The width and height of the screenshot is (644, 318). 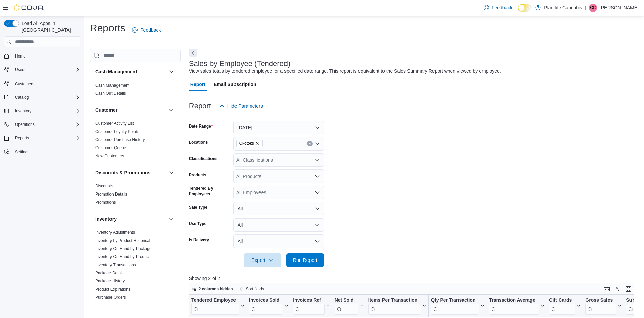 What do you see at coordinates (201, 126) in the screenshot?
I see `label: Date Range` at bounding box center [201, 126].